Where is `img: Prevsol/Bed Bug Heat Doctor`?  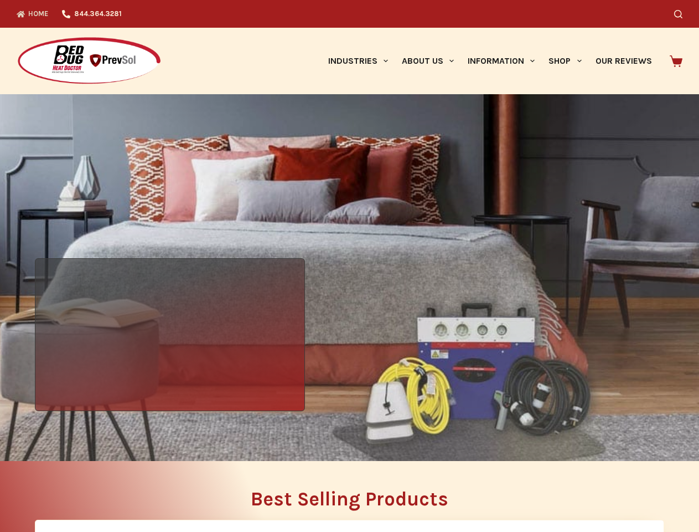 img: Prevsol/Bed Bug Heat Doctor is located at coordinates (89, 61).